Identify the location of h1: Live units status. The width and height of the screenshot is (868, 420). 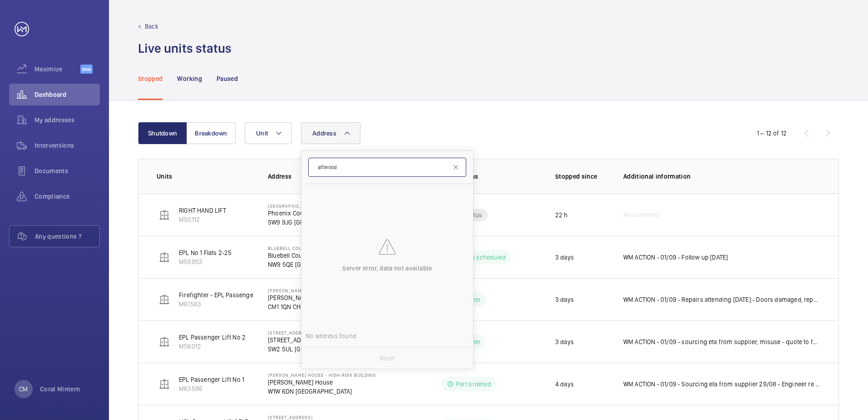
(185, 48).